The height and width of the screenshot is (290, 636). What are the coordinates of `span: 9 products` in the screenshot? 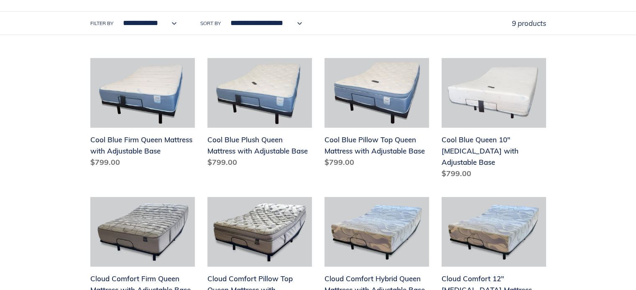 It's located at (529, 23).